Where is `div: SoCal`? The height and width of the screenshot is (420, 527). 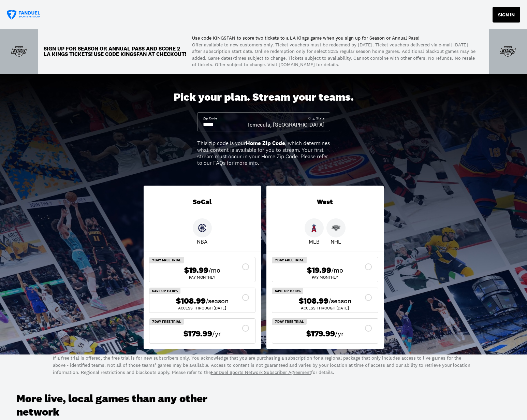
div: SoCal is located at coordinates (203, 202).